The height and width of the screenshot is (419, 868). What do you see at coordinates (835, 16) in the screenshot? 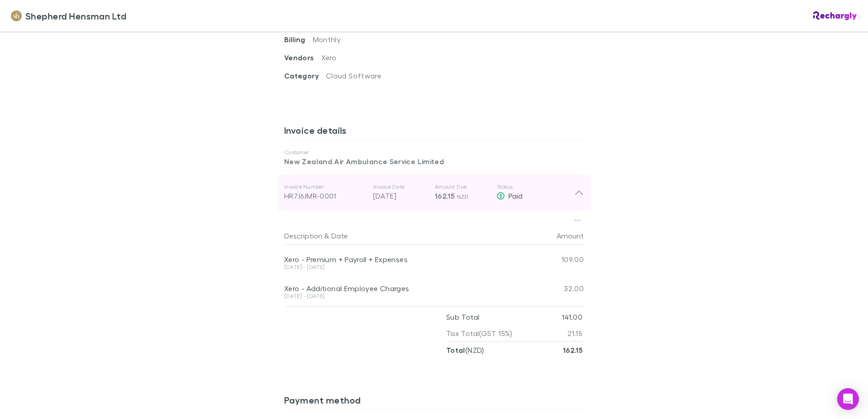
I see `img: Rechargly Logo` at bounding box center [835, 16].